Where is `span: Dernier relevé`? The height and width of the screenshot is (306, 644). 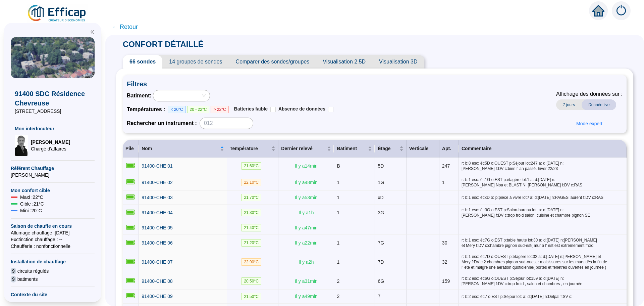 span: Dernier relevé is located at coordinates (303, 148).